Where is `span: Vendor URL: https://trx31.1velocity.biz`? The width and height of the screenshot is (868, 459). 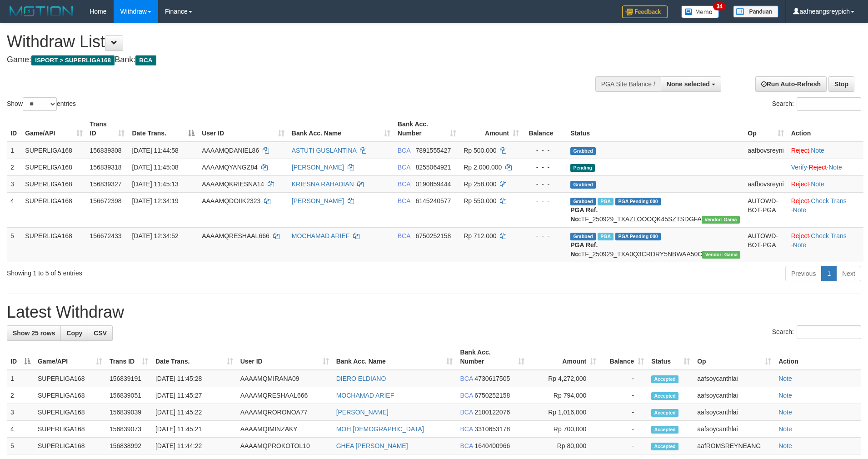 span: Vendor URL: https://trx31.1velocity.biz is located at coordinates (720, 220).